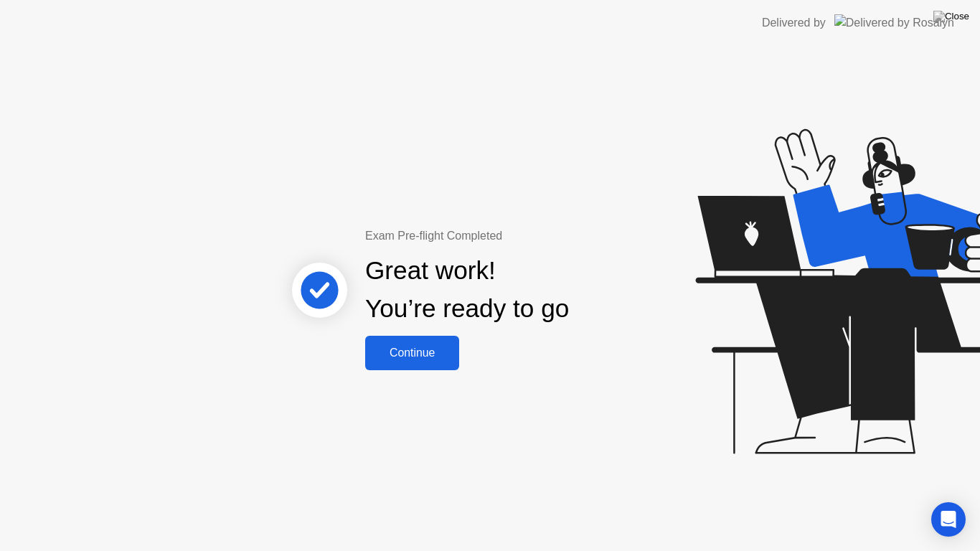 The width and height of the screenshot is (980, 551). Describe the element at coordinates (948, 519) in the screenshot. I see `div: Open Intercom Messenger` at that location.